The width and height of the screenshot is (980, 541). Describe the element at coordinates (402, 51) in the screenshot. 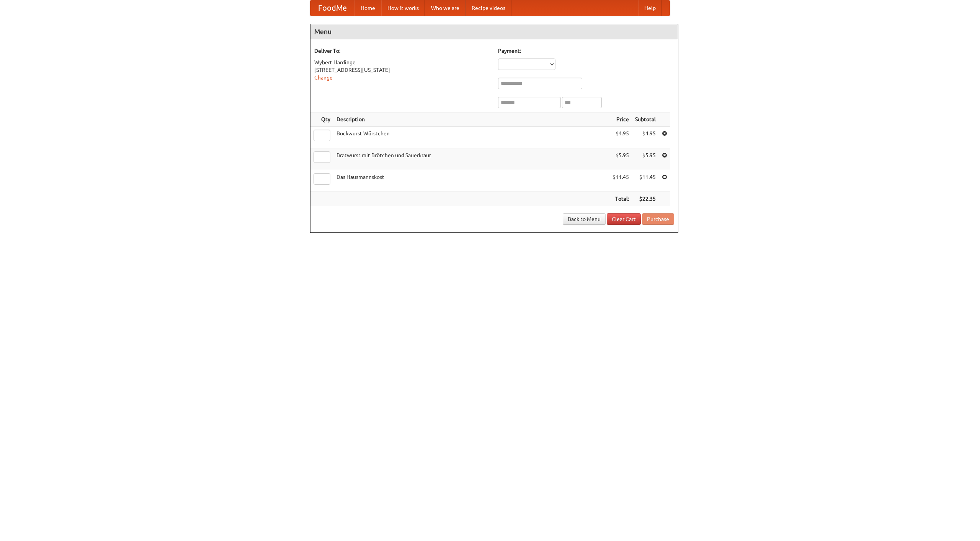

I see `h5: Deliver To:` at that location.